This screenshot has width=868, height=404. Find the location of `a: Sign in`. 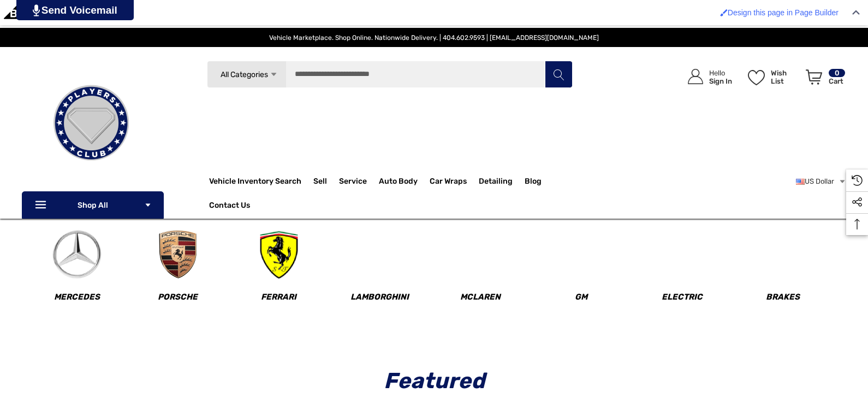

a: Sign in is located at coordinates (706, 77).